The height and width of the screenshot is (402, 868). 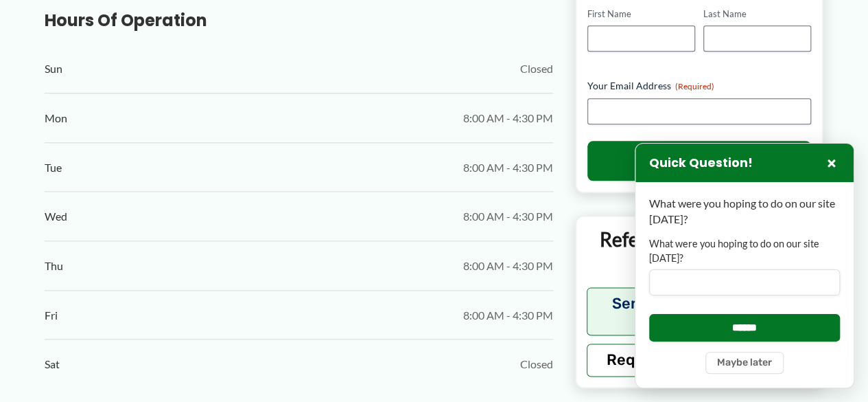 What do you see at coordinates (695, 85) in the screenshot?
I see `span: (Required)` at bounding box center [695, 85].